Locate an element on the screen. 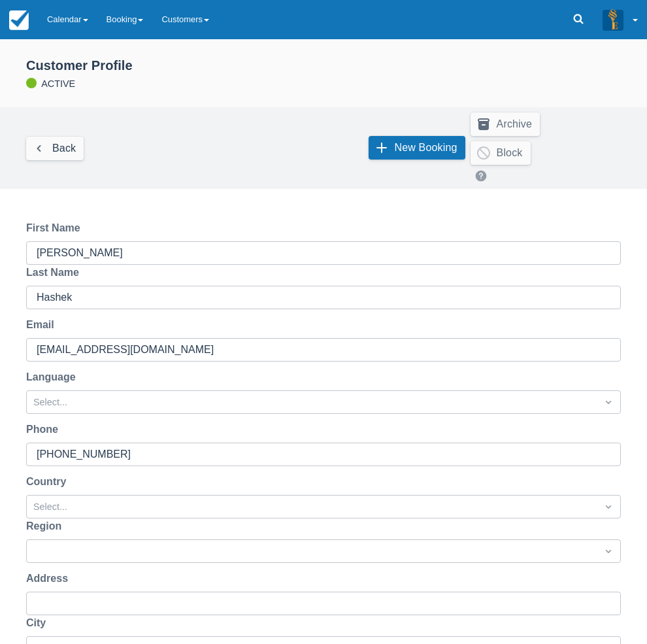 The image size is (647, 644). a: New Booking is located at coordinates (417, 148).